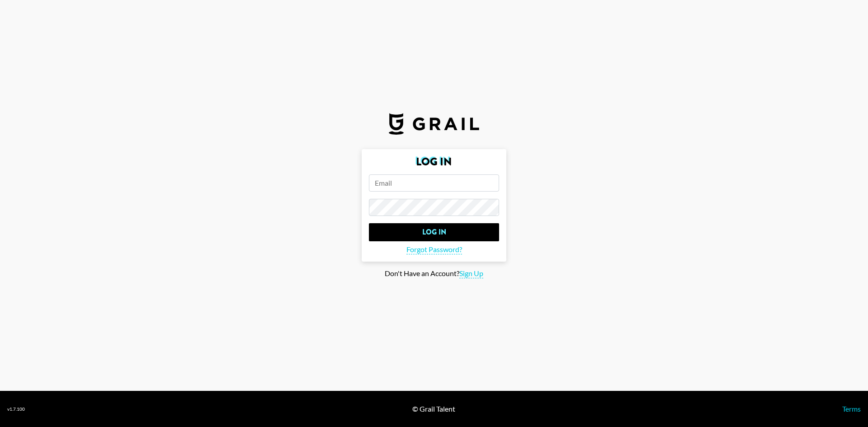 The image size is (868, 427). I want to click on input: Email, so click(434, 183).